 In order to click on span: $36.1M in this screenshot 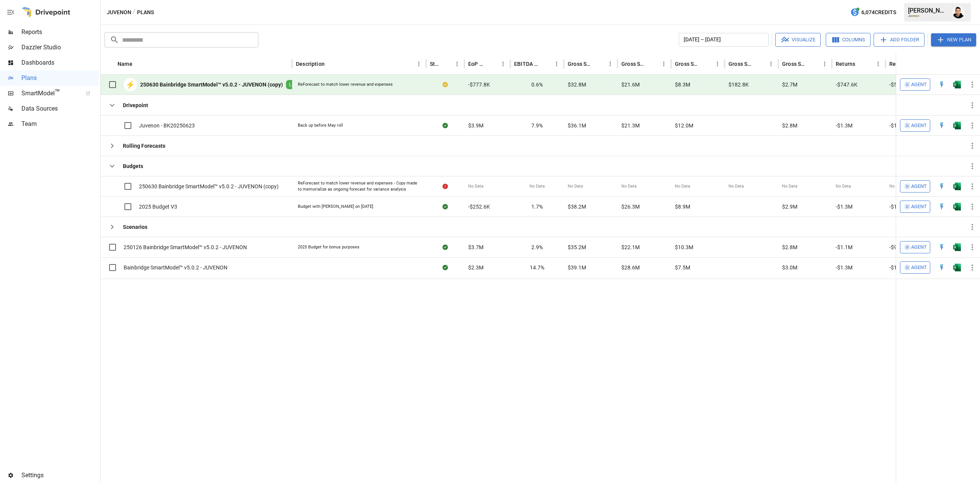, I will do `click(576, 126)`.